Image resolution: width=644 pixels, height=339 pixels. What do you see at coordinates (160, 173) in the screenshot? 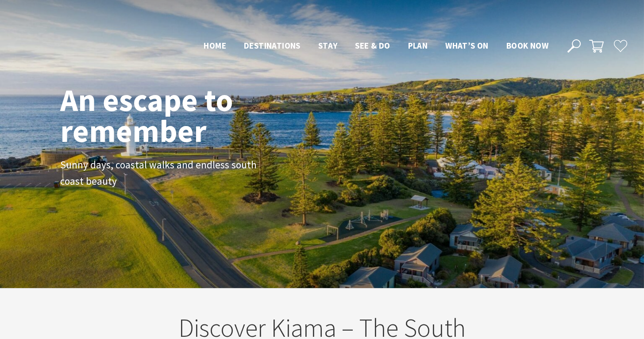
I see `p: Sunny days, coastal walks and endless south coast beauty` at bounding box center [160, 173].